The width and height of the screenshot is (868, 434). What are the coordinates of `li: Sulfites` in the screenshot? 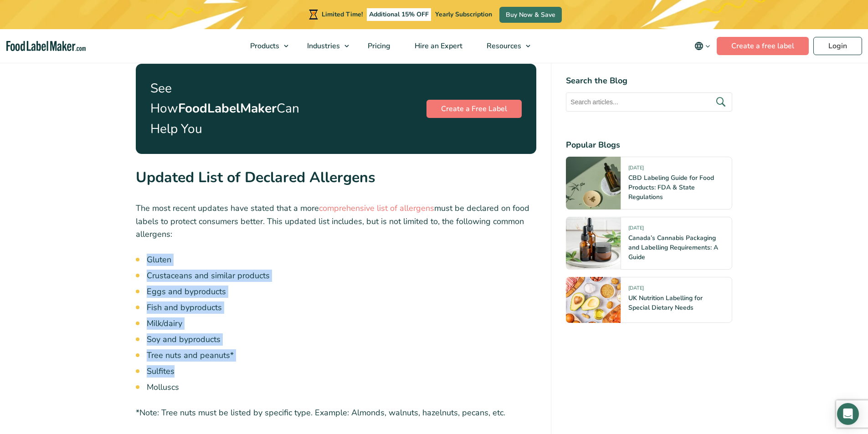 It's located at (342, 371).